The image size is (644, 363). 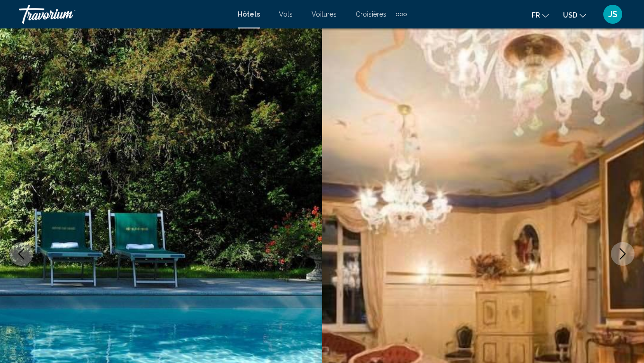 I want to click on button: Previous image, so click(x=21, y=254).